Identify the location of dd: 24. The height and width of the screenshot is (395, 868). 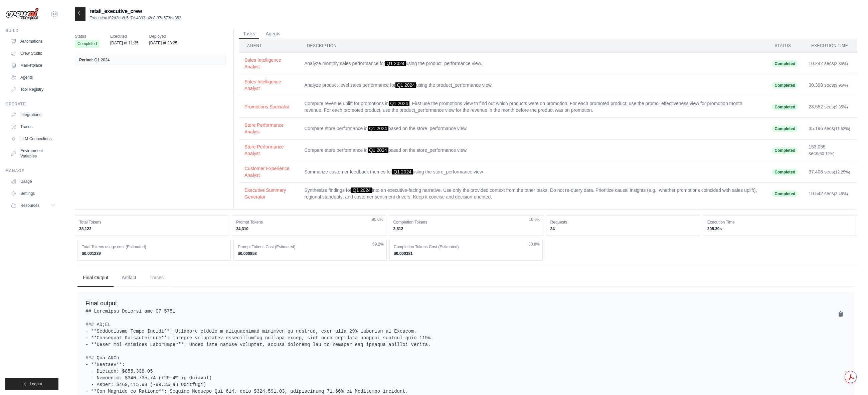
(624, 229).